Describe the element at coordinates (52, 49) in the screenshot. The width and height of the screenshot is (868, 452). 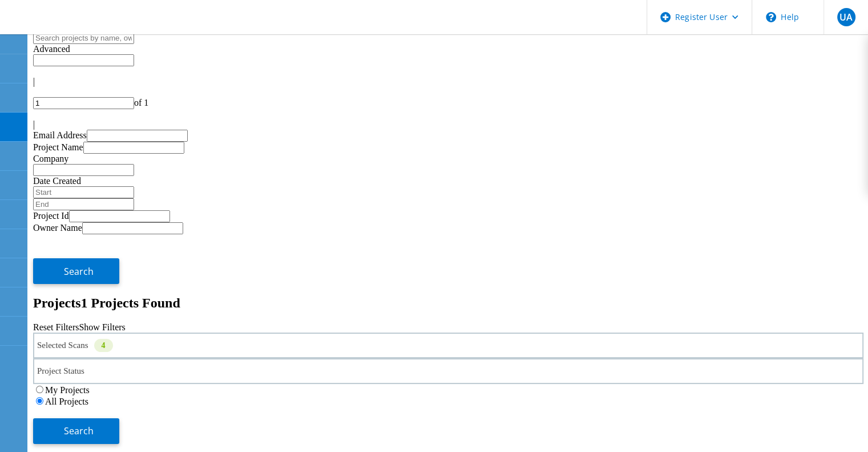
I see `span: Advanced` at that location.